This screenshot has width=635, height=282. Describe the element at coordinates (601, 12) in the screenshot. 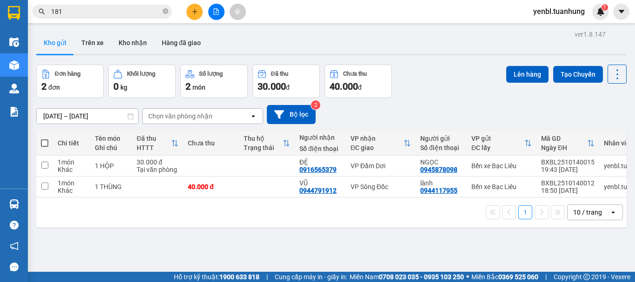

I see `img: icon-new-feature` at that location.